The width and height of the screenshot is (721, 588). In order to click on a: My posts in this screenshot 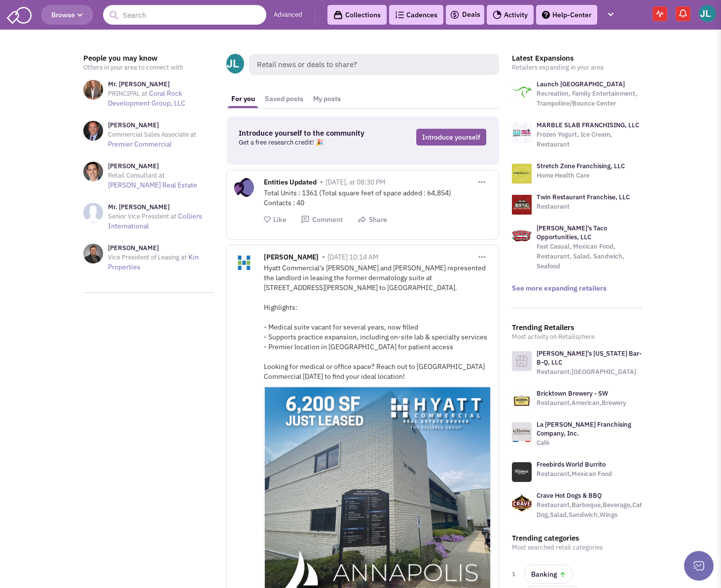, I will do `click(327, 98)`.